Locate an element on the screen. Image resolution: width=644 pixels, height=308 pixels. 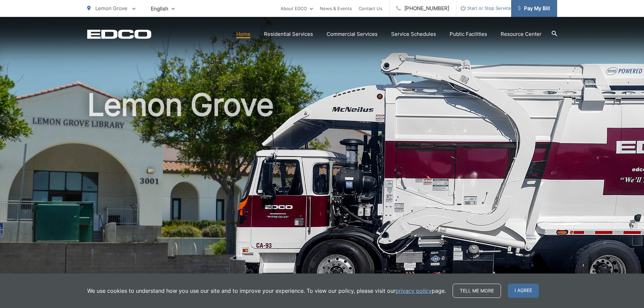
a: Public Facilities is located at coordinates (468, 34).